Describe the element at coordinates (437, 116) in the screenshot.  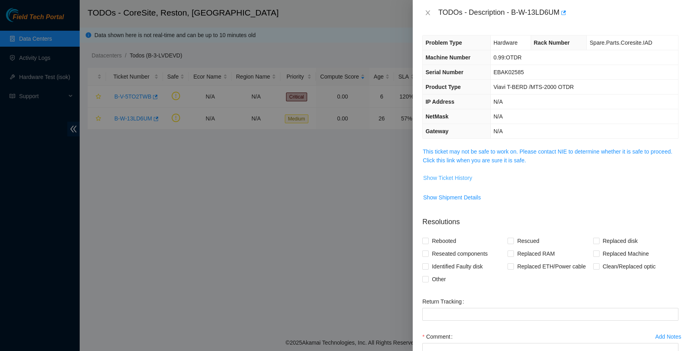
I see `span: NetMask` at that location.